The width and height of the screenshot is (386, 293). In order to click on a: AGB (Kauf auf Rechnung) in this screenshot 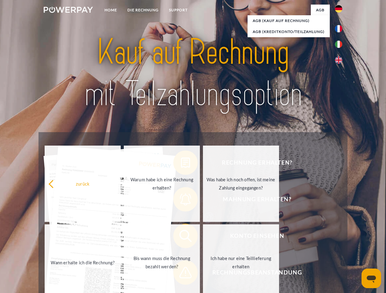, I will do `click(288, 21)`.